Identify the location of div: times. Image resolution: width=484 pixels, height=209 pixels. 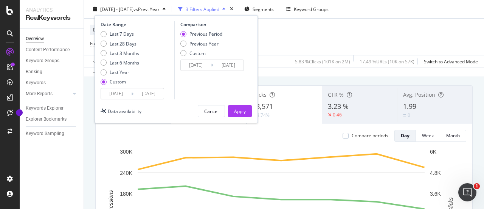
(232, 9).